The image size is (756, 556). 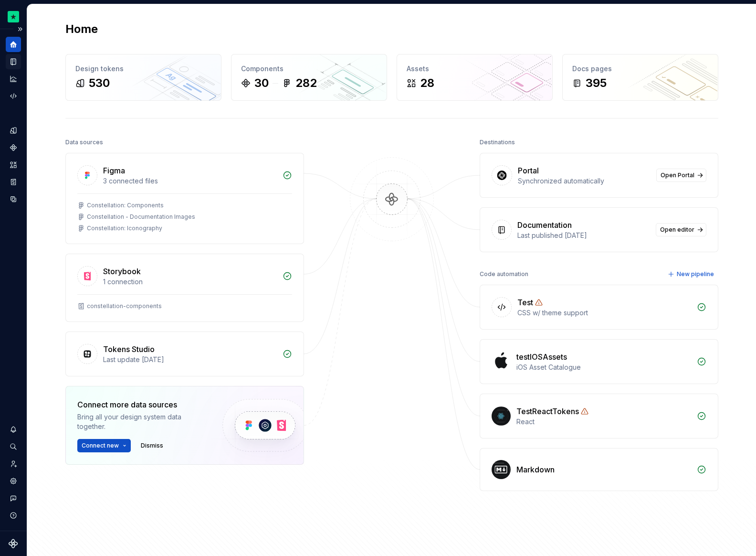 I want to click on a: Settings, so click(x=14, y=481).